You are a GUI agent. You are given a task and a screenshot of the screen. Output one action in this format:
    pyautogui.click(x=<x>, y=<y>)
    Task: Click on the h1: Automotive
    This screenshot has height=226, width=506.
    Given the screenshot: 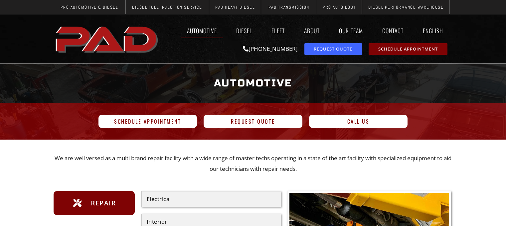 What is the action you would take?
    pyautogui.click(x=253, y=83)
    